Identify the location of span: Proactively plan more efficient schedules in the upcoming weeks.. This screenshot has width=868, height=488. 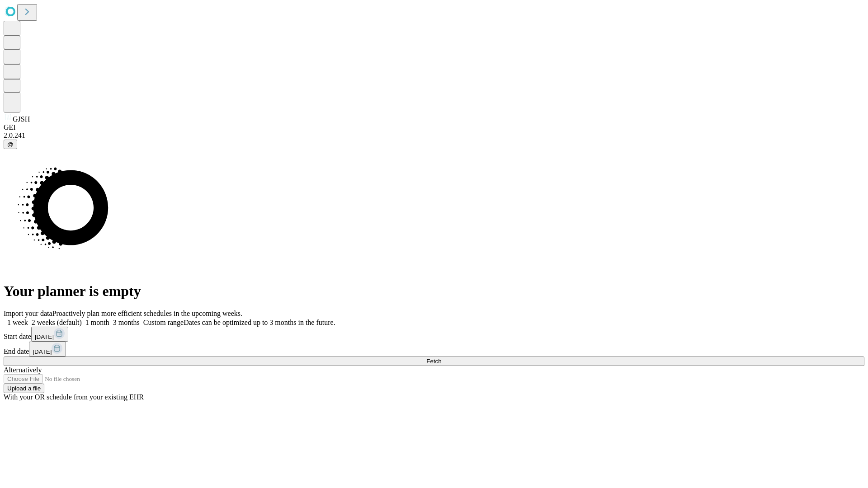
(148, 313).